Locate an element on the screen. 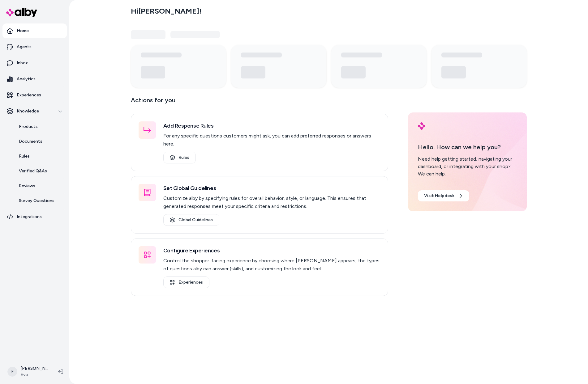 The height and width of the screenshot is (384, 588). p: Agents is located at coordinates (24, 47).